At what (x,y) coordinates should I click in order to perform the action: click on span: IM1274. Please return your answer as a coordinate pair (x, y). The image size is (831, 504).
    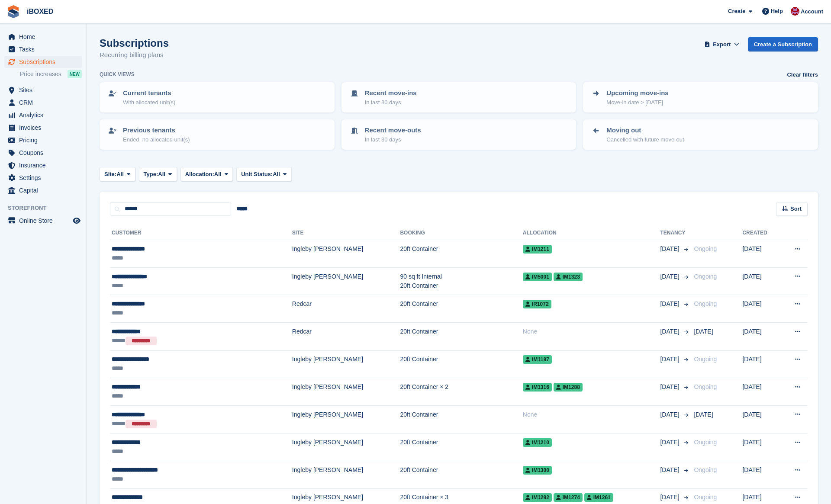
    Looking at the image, I should click on (568, 497).